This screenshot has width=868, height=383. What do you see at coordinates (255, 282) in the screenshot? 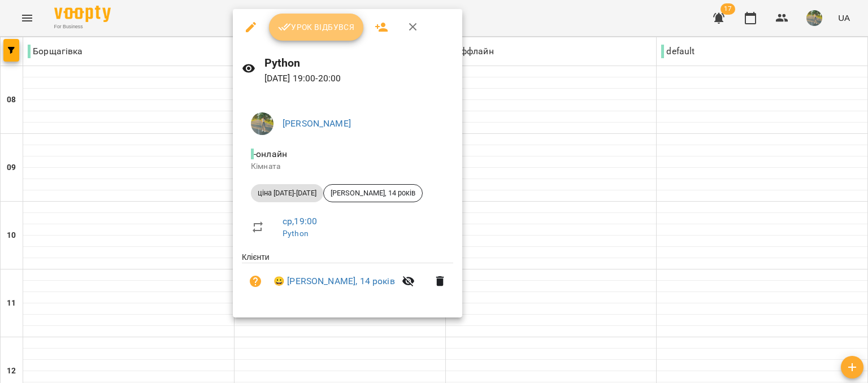
I see `button: Візит ще не сплачено. Додати оплату?` at bounding box center [255, 282].